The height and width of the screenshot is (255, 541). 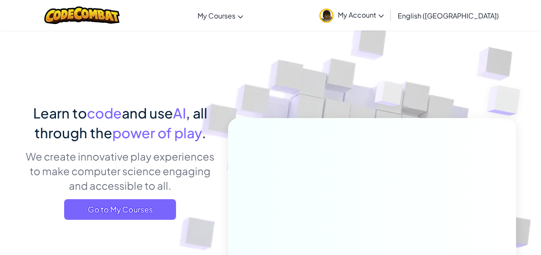 I want to click on span: power of play, so click(x=157, y=133).